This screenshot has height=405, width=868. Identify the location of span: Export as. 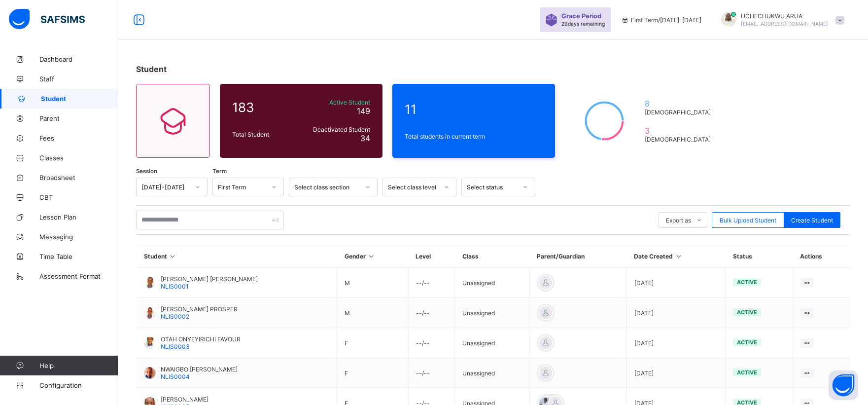
(679, 220).